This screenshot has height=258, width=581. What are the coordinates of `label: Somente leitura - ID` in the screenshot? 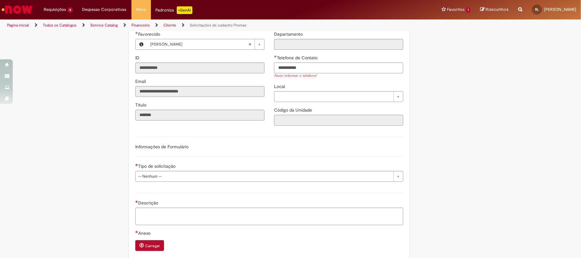 It's located at (138, 58).